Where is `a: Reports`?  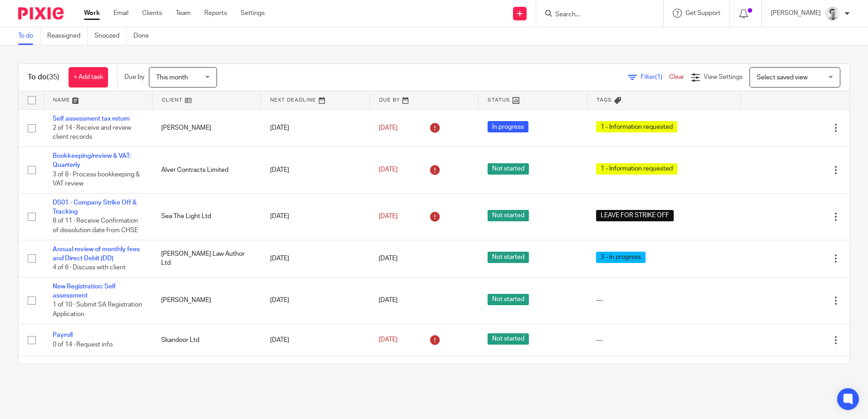 a: Reports is located at coordinates (215, 13).